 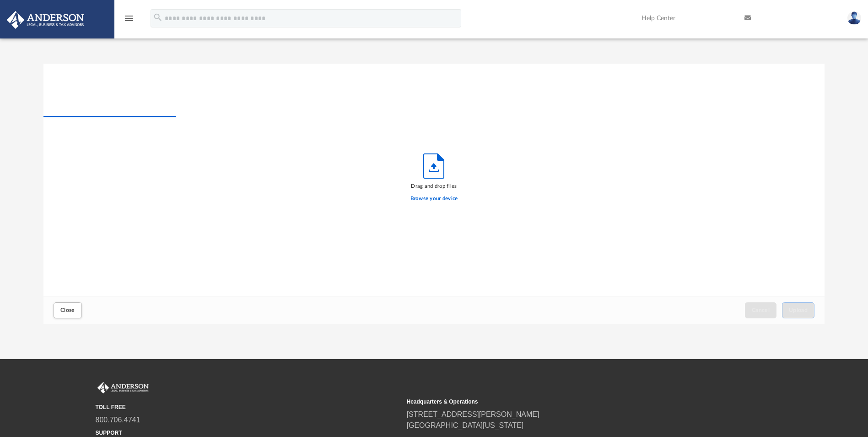 What do you see at coordinates (434, 180) in the screenshot?
I see `div: grid` at bounding box center [434, 180].